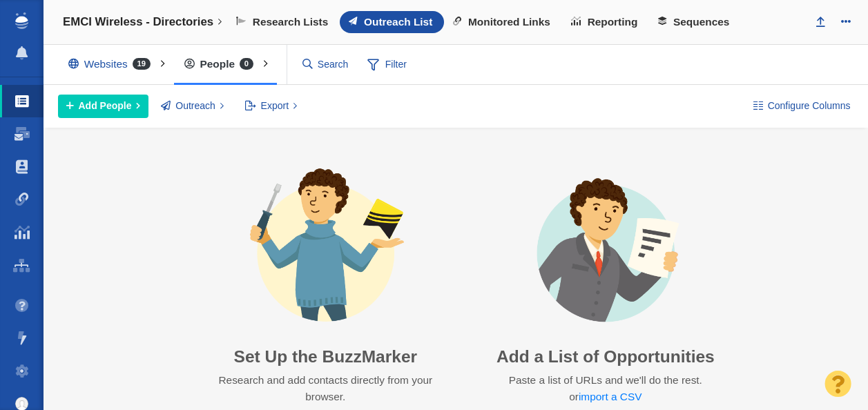 The height and width of the screenshot is (410, 868). Describe the element at coordinates (606, 389) in the screenshot. I see `p: Paste a list of URLs and we'll do the rest. or` at that location.